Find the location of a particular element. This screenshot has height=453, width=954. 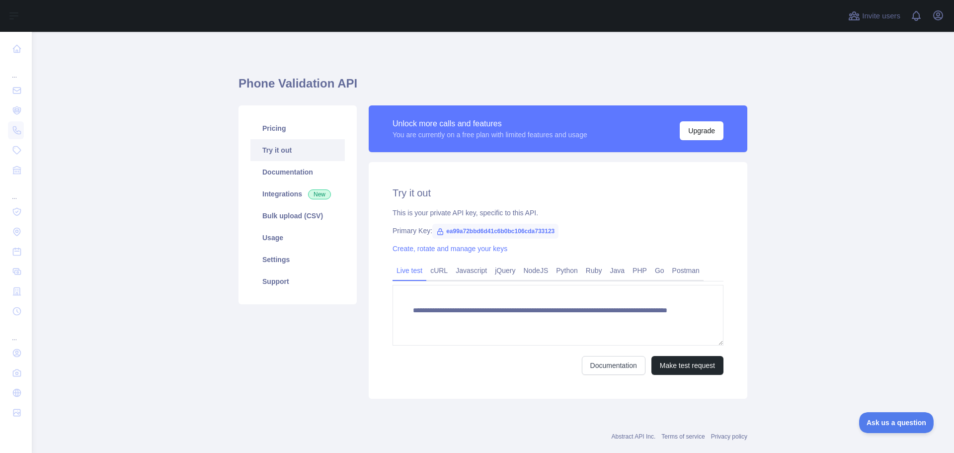

a: Javascript is located at coordinates (471, 270).